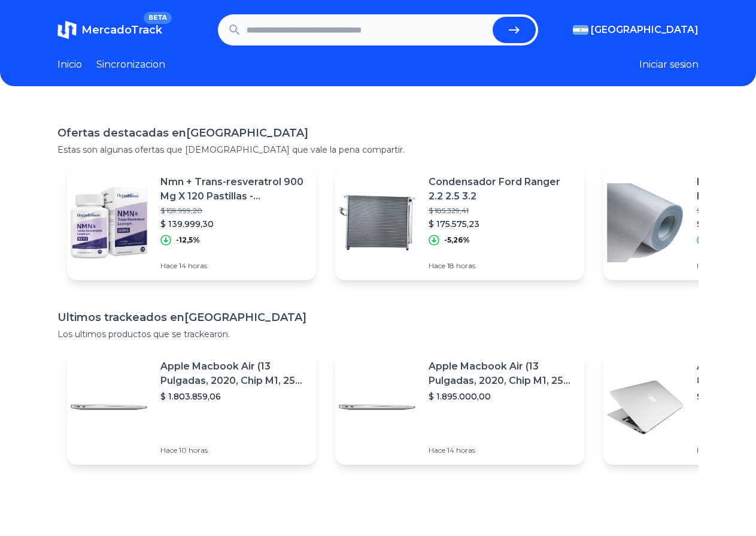 This screenshot has height=536, width=756. Describe the element at coordinates (121, 30) in the screenshot. I see `span: MercadoTrack` at that location.